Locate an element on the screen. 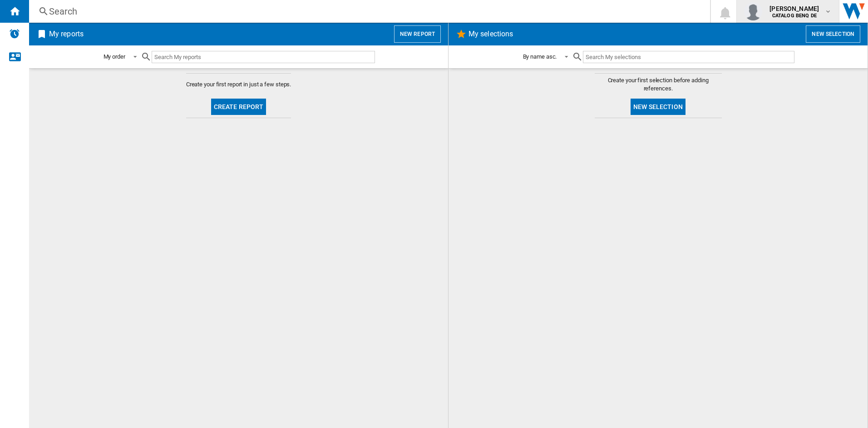 This screenshot has width=868, height=428. span: Create your first report in just a few steps. is located at coordinates (239, 85).